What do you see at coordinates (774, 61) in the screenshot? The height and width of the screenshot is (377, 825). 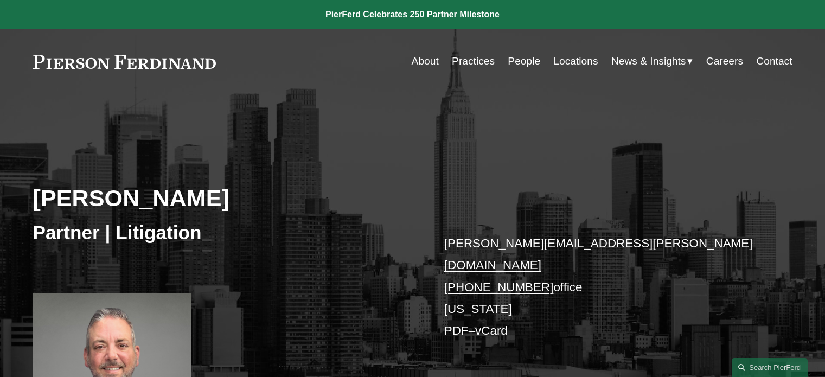 I see `a: Contact` at bounding box center [774, 61].